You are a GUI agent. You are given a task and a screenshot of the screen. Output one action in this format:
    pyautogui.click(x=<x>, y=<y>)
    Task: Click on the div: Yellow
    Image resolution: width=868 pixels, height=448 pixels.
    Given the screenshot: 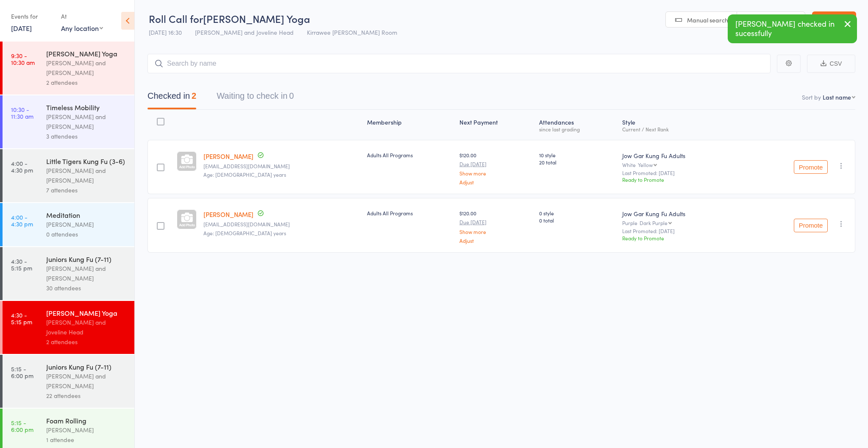 What is the action you would take?
    pyautogui.click(x=645, y=164)
    